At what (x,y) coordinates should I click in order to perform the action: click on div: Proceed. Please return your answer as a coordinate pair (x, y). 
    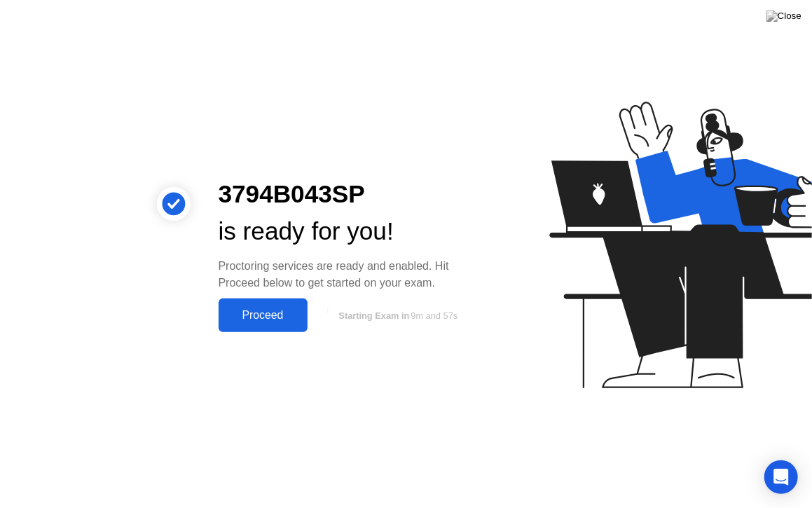
    Looking at the image, I should click on (263, 315).